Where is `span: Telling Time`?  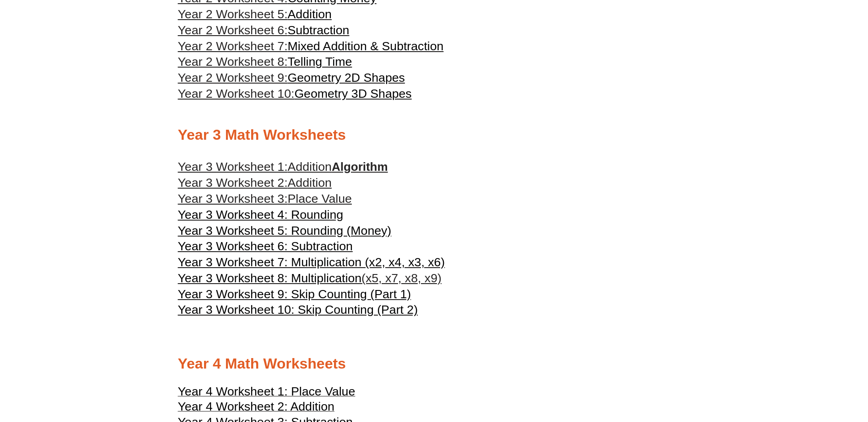
span: Telling Time is located at coordinates (320, 62).